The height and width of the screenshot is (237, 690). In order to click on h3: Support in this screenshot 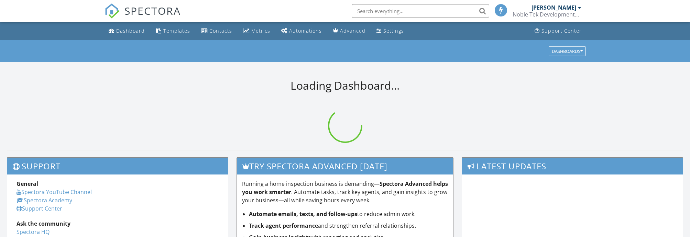, I will do `click(118, 166)`.